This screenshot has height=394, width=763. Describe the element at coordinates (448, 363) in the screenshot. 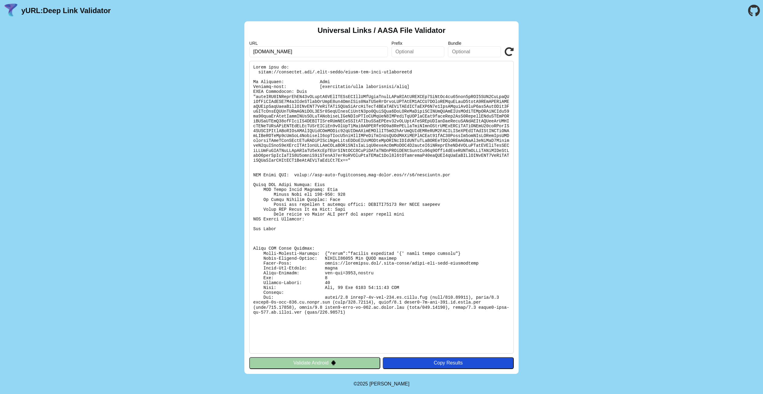

I see `button: Copy Results` at that location.